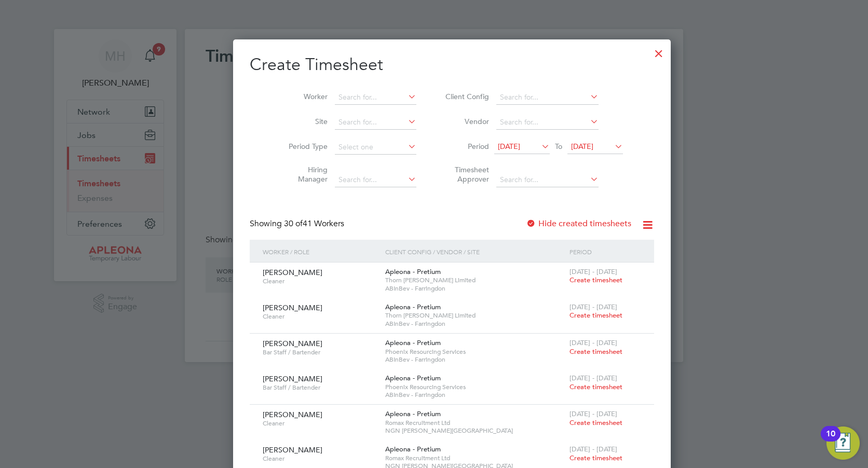  I want to click on span: To, so click(558, 146).